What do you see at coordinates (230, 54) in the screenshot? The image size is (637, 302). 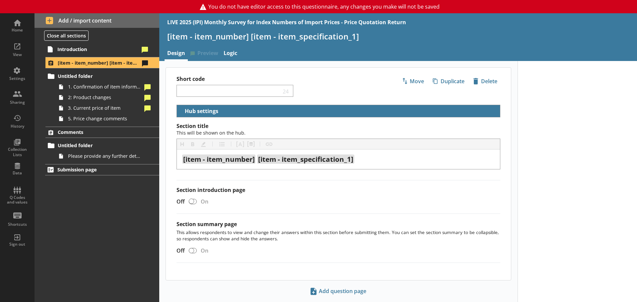 I see `a: Logic` at bounding box center [230, 54].